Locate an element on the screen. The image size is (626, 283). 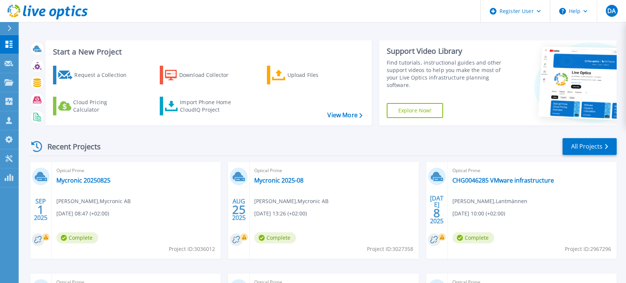
div: Download Collector is located at coordinates (209, 75).